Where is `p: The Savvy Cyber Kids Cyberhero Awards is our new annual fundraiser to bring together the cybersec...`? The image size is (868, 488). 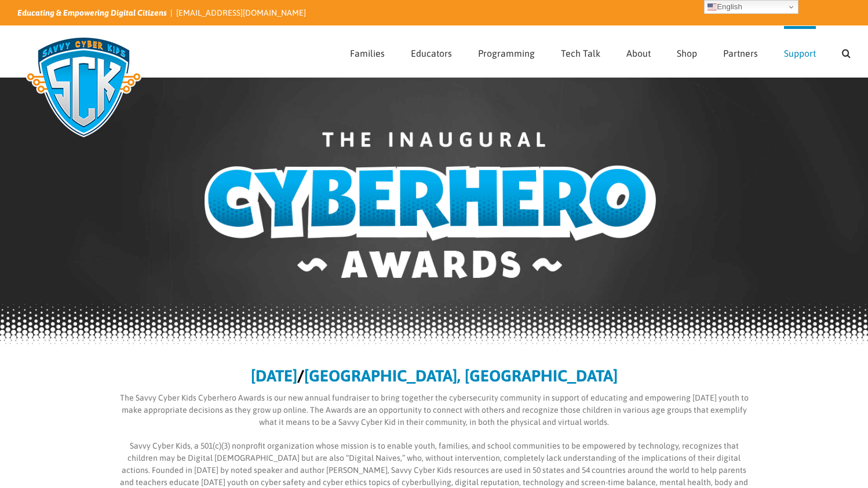 p: The Savvy Cyber Kids Cyberhero Awards is our new annual fundraiser to bring together the cybersec... is located at coordinates (434, 410).